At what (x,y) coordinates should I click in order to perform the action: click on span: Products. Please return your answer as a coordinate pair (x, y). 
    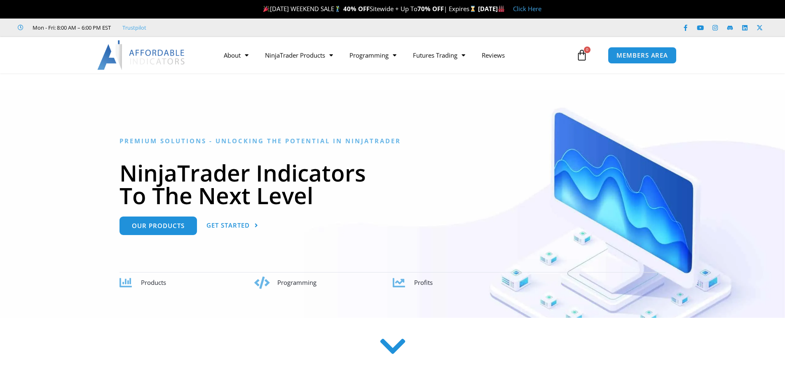
    Looking at the image, I should click on (153, 283).